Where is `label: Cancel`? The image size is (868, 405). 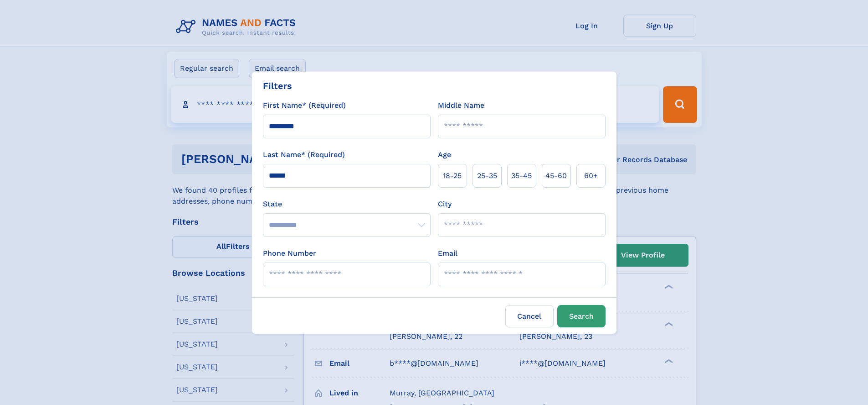 label: Cancel is located at coordinates (529, 316).